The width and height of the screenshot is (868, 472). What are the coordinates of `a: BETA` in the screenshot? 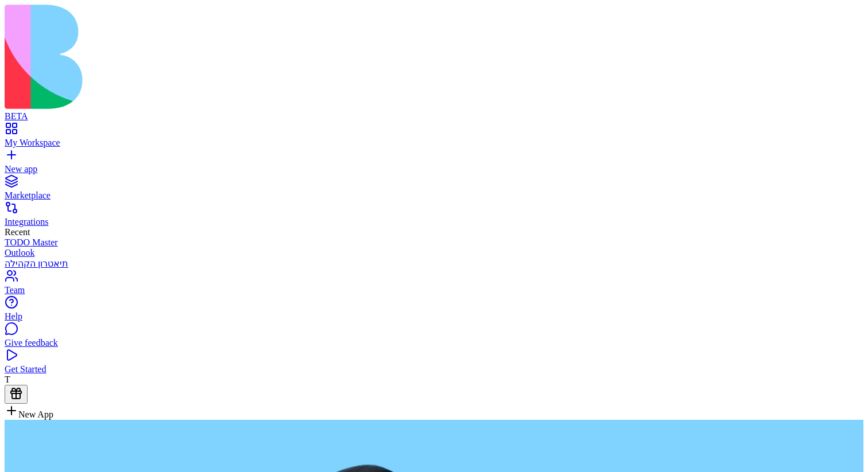 It's located at (434, 111).